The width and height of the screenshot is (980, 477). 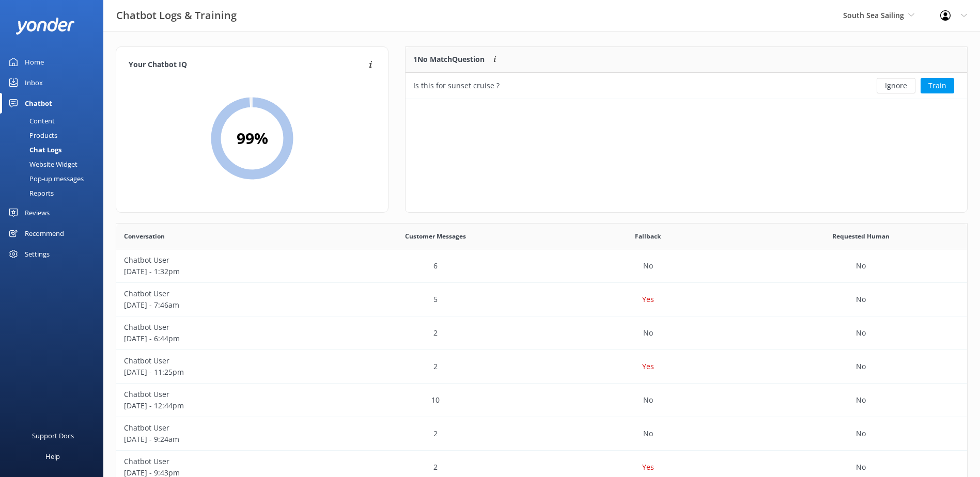 I want to click on span: Requested Human, so click(x=860, y=236).